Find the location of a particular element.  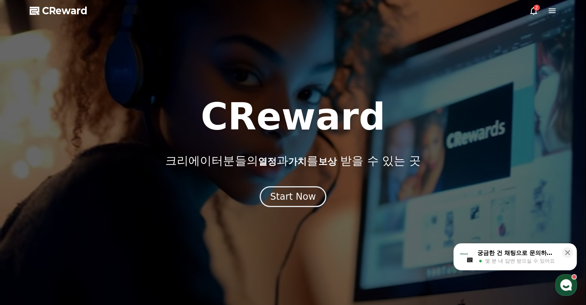

span: CReward is located at coordinates (65, 11).